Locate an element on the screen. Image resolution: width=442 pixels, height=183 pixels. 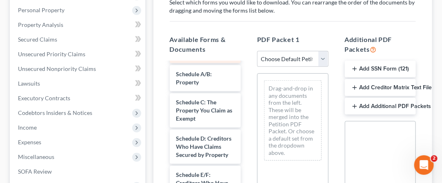
span: Schedule C: The Property You Claim as Exempt is located at coordinates (205, 110).